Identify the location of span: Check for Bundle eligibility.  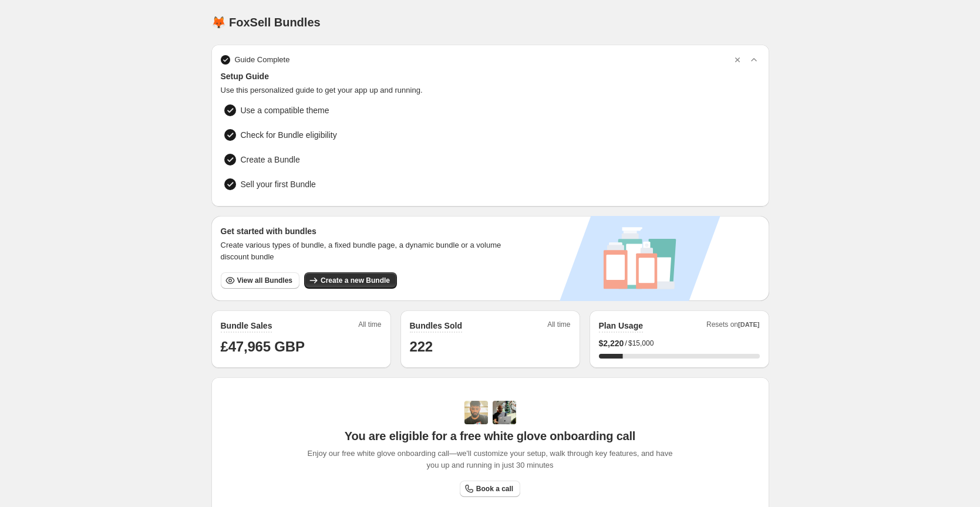
(289, 135).